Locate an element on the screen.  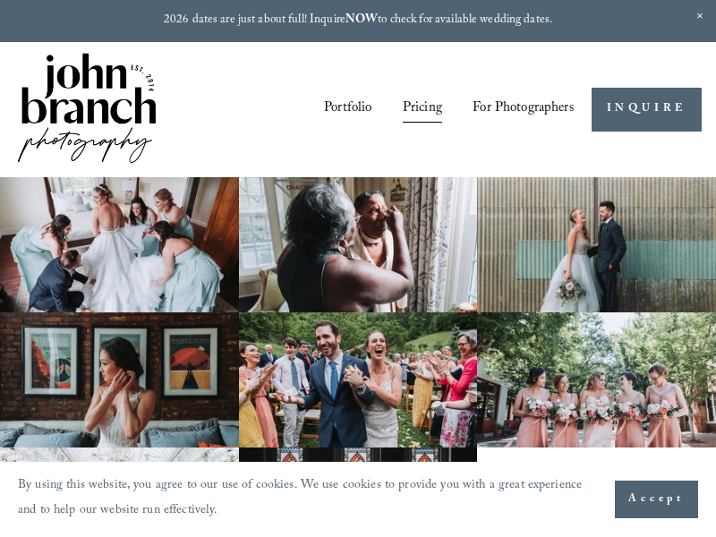
img: A bride and groom standing together, laughing, with the bride holding a bouquet in front of a cor... is located at coordinates (596, 244).